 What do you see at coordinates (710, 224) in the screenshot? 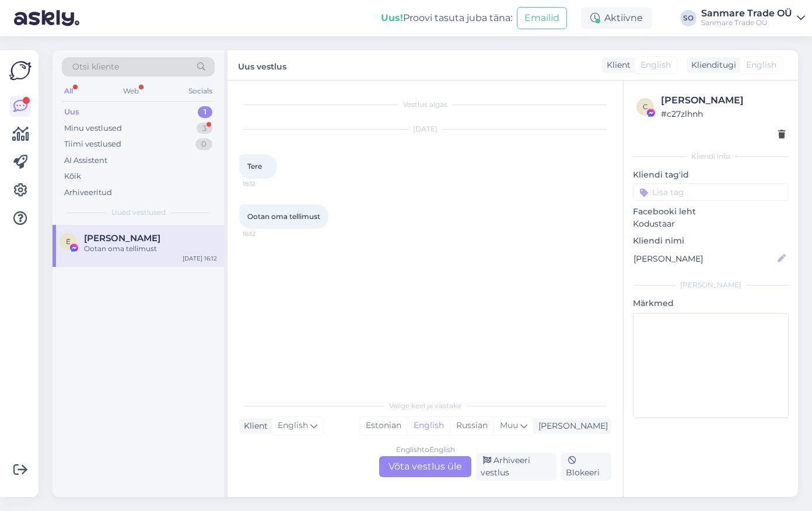
I see `p: Kodustaar` at bounding box center [710, 224].